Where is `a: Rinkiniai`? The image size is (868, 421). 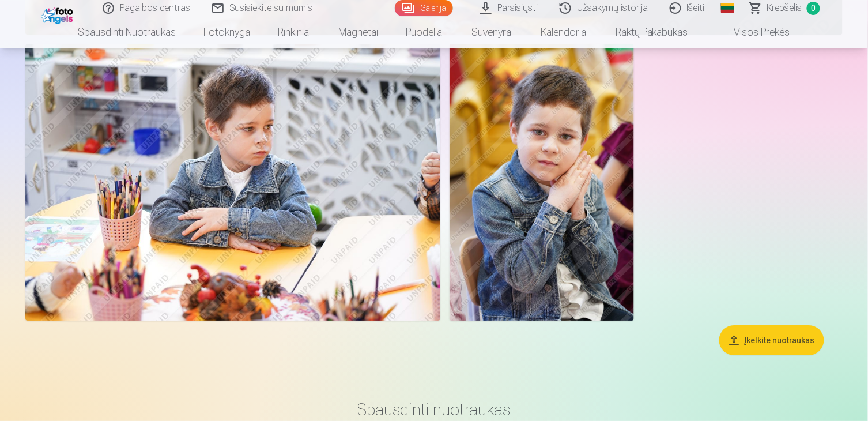
a: Rinkiniai is located at coordinates (294, 32).